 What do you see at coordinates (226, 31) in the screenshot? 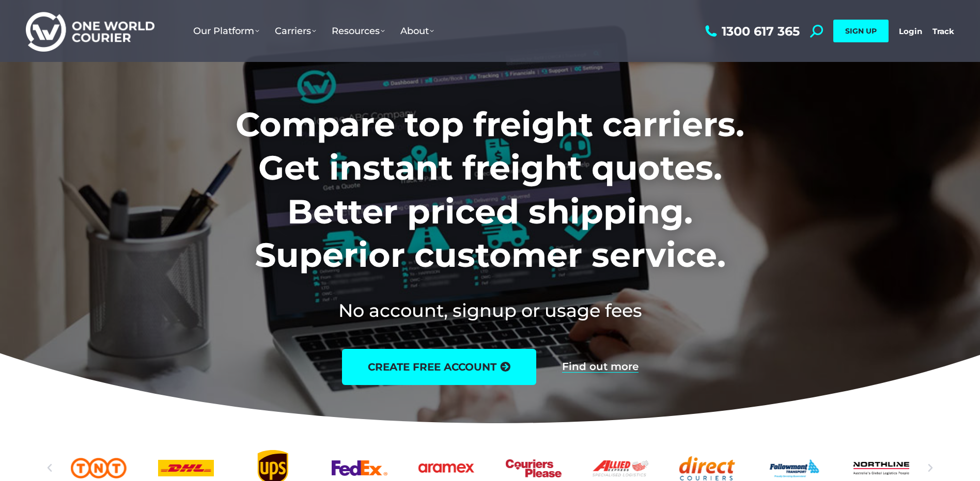
I see `span: Our Platform` at bounding box center [226, 31].